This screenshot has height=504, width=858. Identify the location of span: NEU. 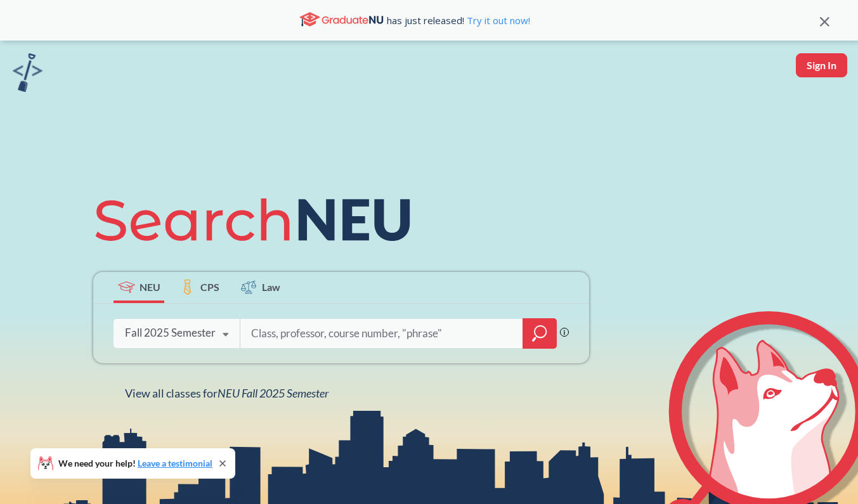
(149, 287).